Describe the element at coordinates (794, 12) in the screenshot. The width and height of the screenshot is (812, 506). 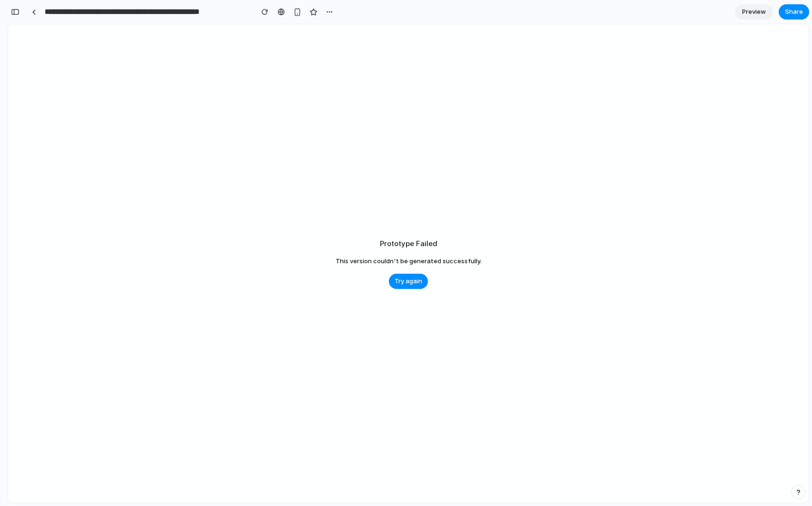
I see `button: Share` at that location.